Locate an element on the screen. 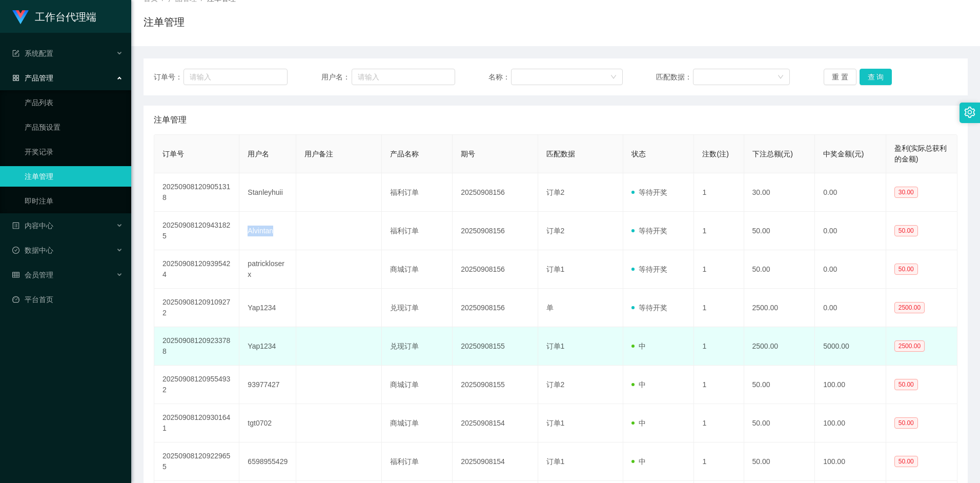 The height and width of the screenshot is (483, 980). span: 注数(注) is located at coordinates (715, 154).